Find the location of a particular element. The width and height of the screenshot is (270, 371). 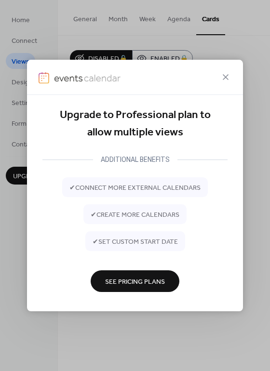

img: logo-type is located at coordinates (87, 78).